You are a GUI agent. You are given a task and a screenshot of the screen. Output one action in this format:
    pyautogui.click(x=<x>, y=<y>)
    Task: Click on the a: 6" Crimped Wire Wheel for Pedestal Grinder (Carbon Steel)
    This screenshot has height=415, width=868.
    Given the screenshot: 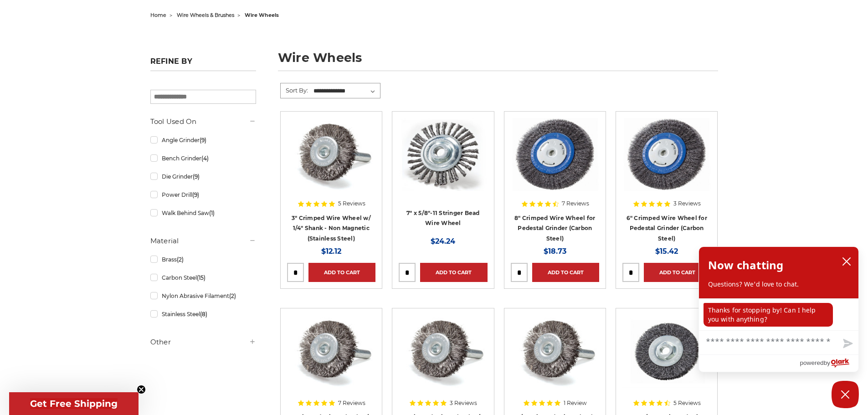 What is the action you would take?
    pyautogui.click(x=666, y=229)
    